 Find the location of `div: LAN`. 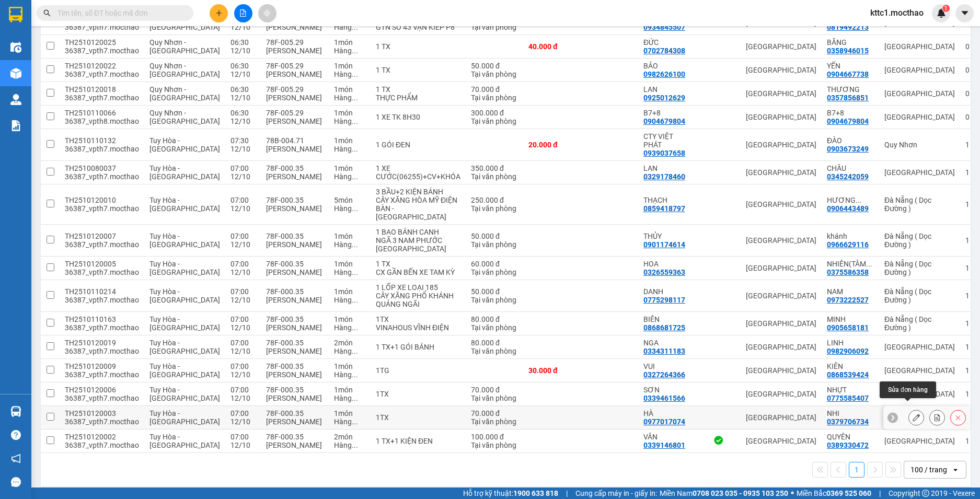

div: LAN is located at coordinates (667, 90).